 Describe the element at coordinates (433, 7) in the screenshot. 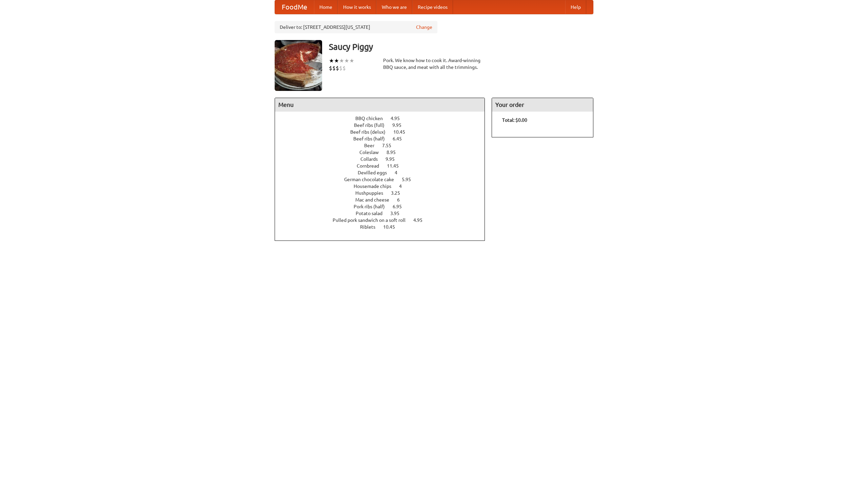

I see `a: Recipe videos` at that location.